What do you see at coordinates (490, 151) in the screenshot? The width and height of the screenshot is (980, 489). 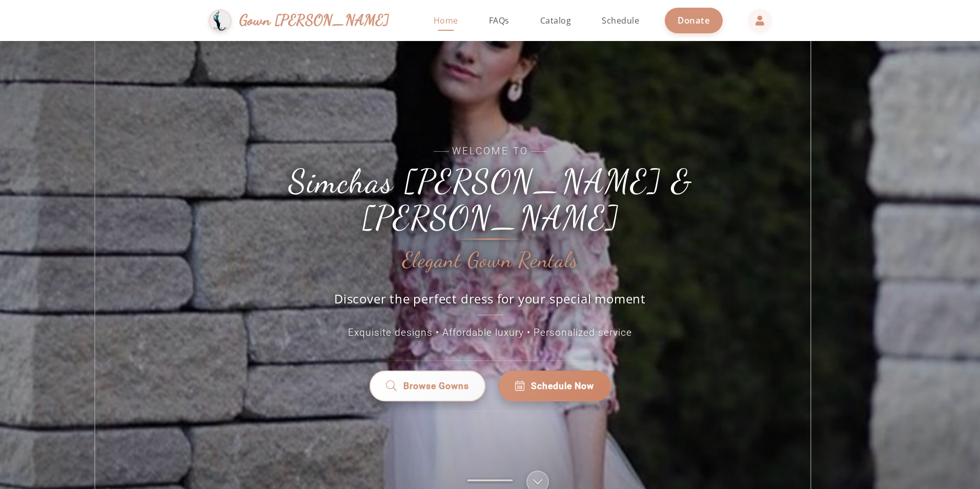 I see `span: Welcome to` at bounding box center [490, 151].